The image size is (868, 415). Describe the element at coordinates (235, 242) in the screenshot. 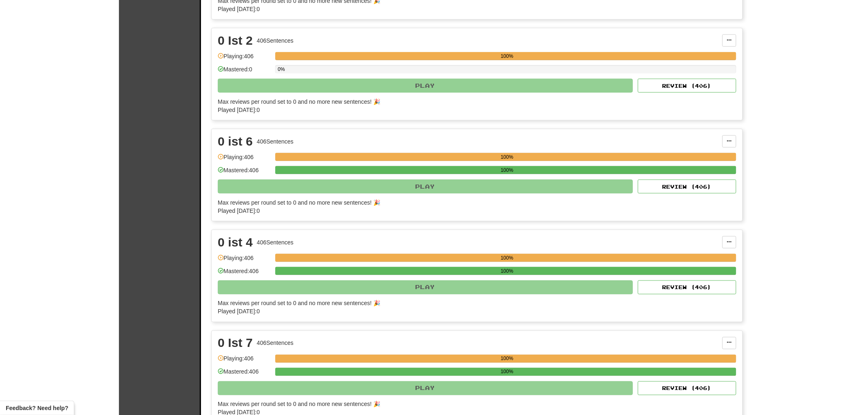

I see `div: 0 ist 4` at that location.